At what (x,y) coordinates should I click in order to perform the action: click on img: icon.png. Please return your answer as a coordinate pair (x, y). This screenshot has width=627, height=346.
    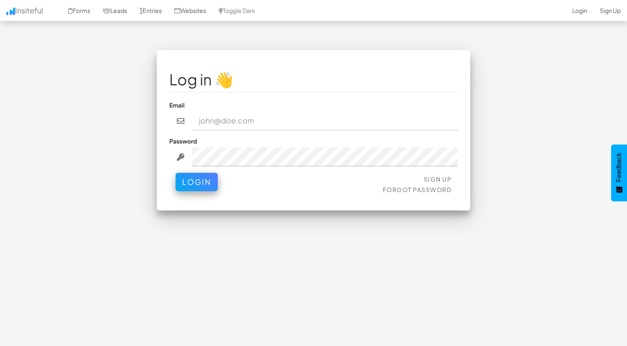
    Looking at the image, I should click on (10, 11).